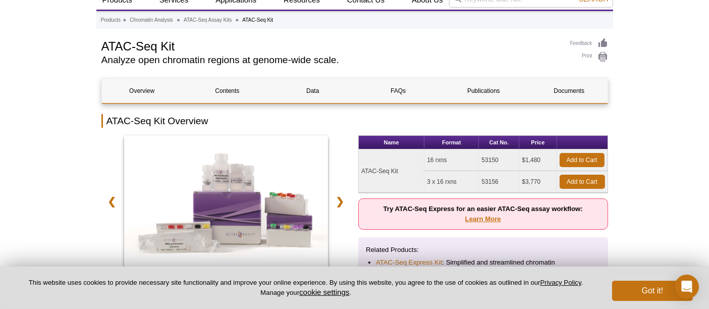  I want to click on p: Related Products:, so click(483, 250).